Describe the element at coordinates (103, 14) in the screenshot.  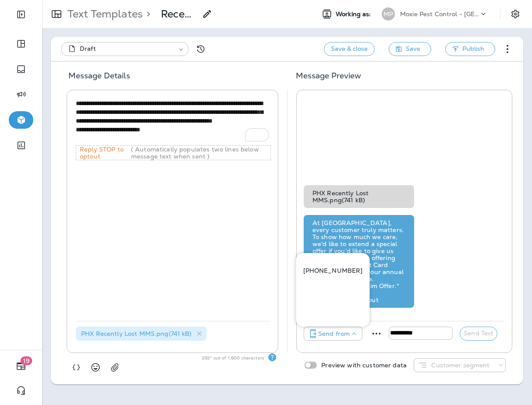
I see `p: Text Templates` at that location.